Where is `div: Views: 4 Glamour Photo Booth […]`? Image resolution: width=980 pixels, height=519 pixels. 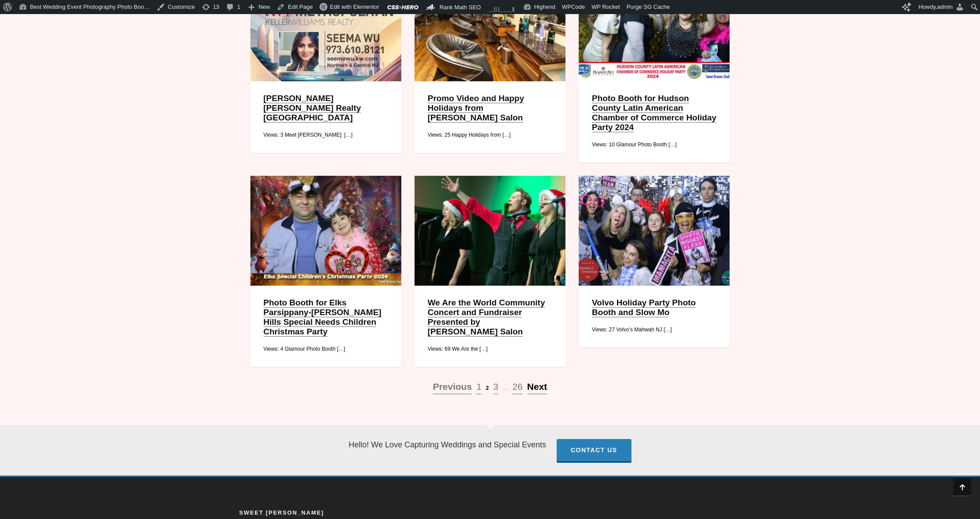 div: Views: 4 Glamour Photo Booth […] is located at coordinates (326, 349).